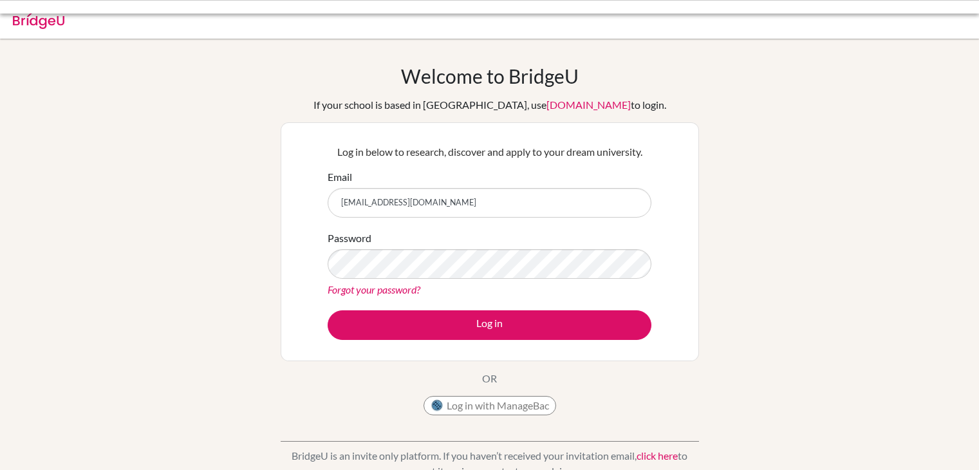 Image resolution: width=979 pixels, height=470 pixels. What do you see at coordinates (489, 378) in the screenshot?
I see `p: OR` at bounding box center [489, 378].